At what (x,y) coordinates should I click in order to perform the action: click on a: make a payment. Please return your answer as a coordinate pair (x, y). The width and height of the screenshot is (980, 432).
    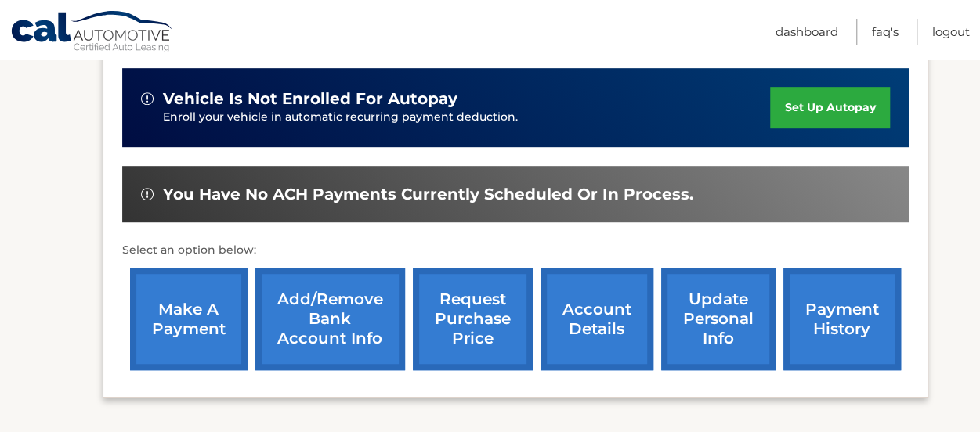
    Looking at the image, I should click on (189, 319).